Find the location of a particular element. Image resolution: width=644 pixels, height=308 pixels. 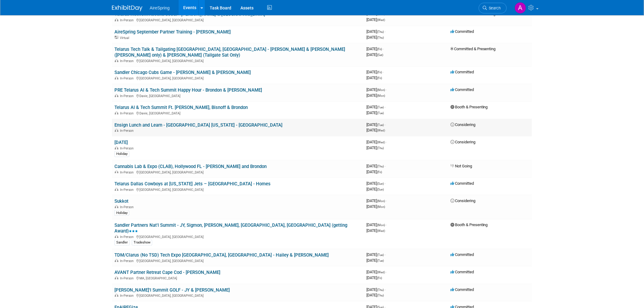

div: Tradeshow is located at coordinates (142, 243).